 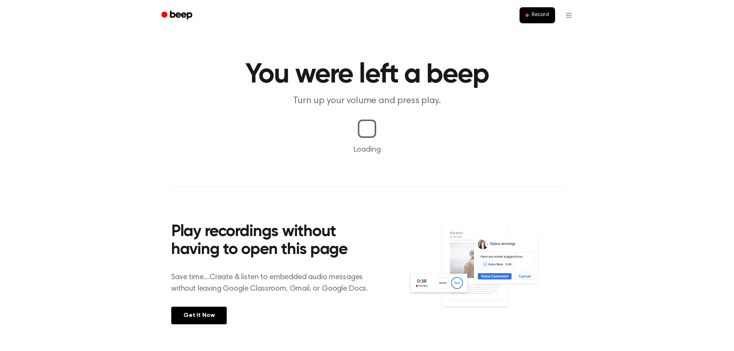 What do you see at coordinates (367, 75) in the screenshot?
I see `h1: You were left a beep` at bounding box center [367, 75].